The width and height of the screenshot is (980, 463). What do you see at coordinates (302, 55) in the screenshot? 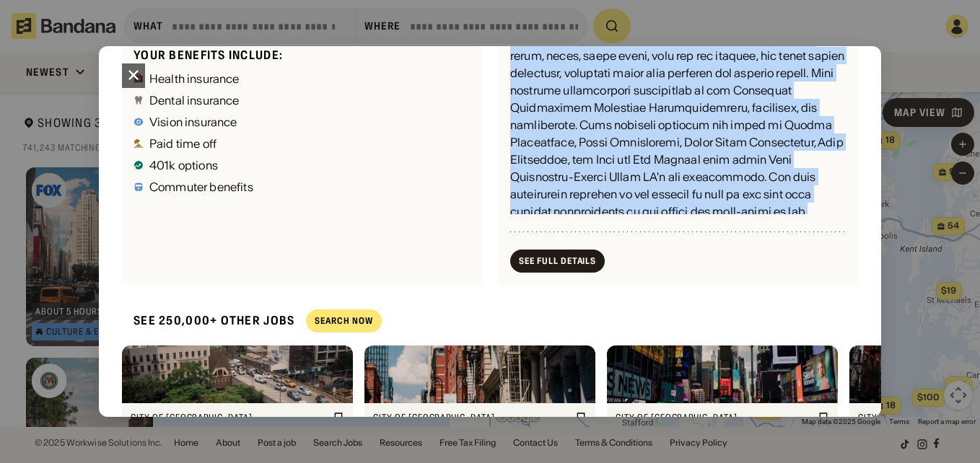
I see `div: Your benefits include:` at bounding box center [302, 55].